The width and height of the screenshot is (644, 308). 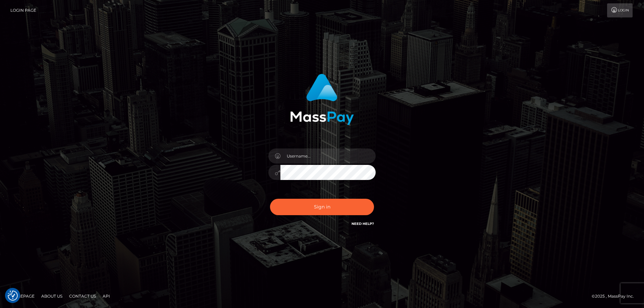 I want to click on input: Username..., so click(x=328, y=156).